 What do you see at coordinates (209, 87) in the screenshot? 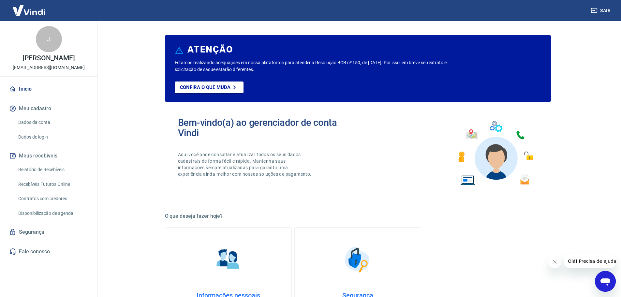
I see `a: Confira o que muda` at bounding box center [209, 87].